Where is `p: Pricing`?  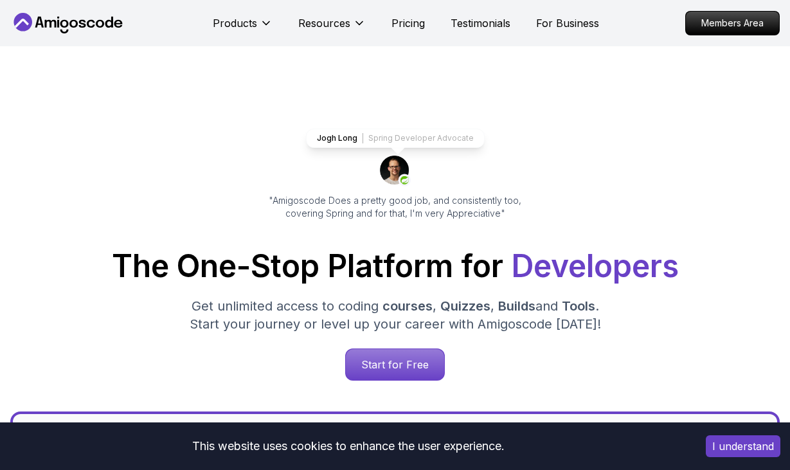
p: Pricing is located at coordinates (408, 23).